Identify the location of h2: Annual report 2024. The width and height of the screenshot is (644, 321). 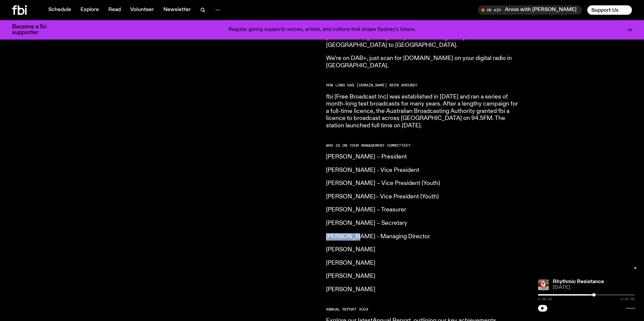
(422, 310).